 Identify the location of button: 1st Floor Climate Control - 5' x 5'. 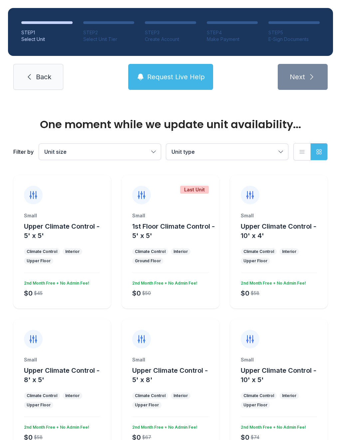
(174, 231).